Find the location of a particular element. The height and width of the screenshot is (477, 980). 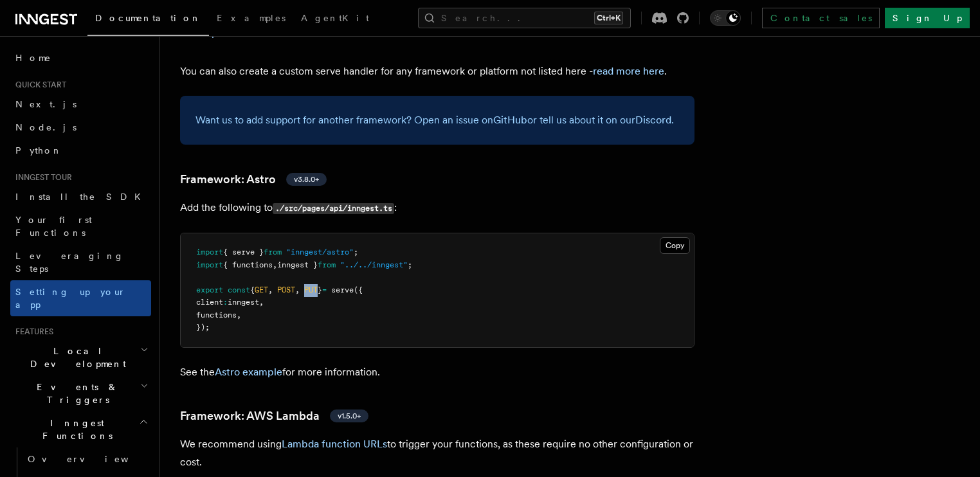

a: Setting up your app is located at coordinates (80, 298).